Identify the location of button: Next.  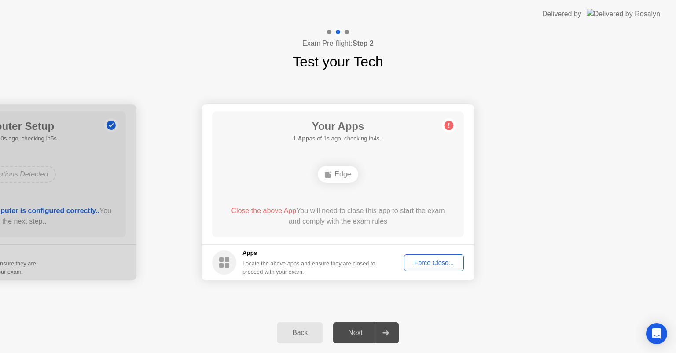
(366, 333).